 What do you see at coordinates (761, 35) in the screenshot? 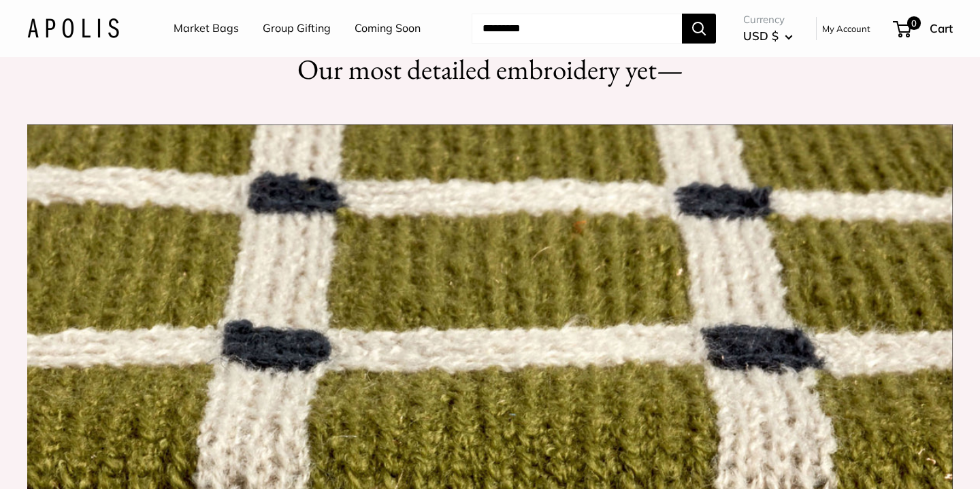
I see `span: USD $` at bounding box center [761, 35].